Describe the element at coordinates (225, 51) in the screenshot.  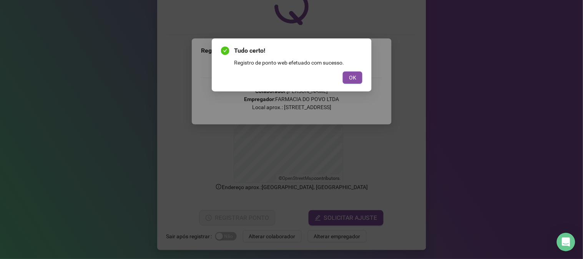
I see `span: check-circle` at that location.